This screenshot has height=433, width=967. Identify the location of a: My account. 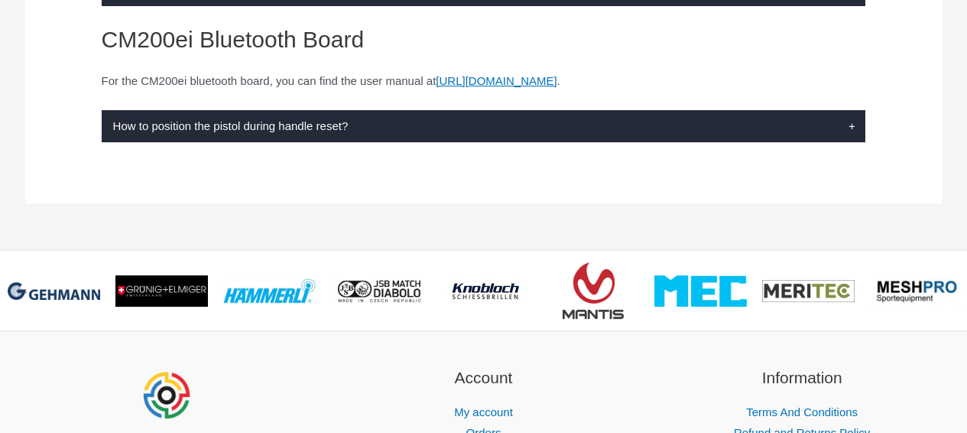
(483, 411).